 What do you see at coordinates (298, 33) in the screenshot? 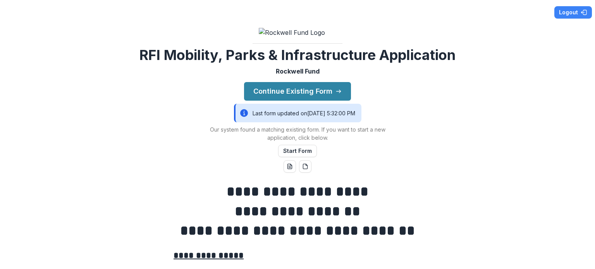
I see `img: Rockwell Fund Logo` at bounding box center [298, 33].